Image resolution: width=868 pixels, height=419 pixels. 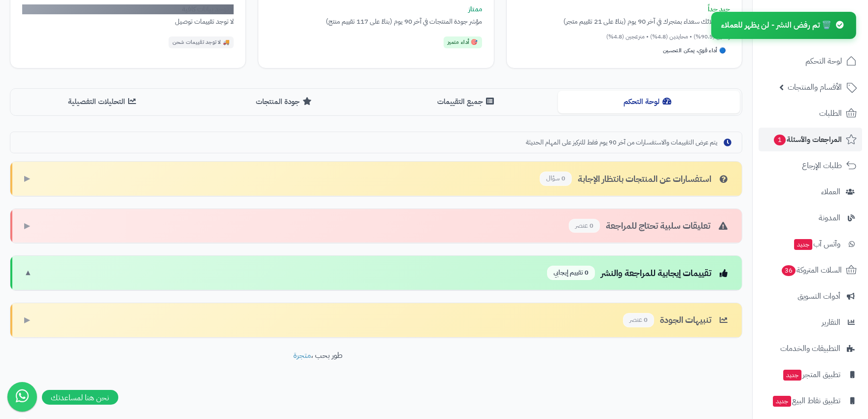 What do you see at coordinates (811, 270) in the screenshot?
I see `a: السلات المتروكة36` at bounding box center [811, 270].